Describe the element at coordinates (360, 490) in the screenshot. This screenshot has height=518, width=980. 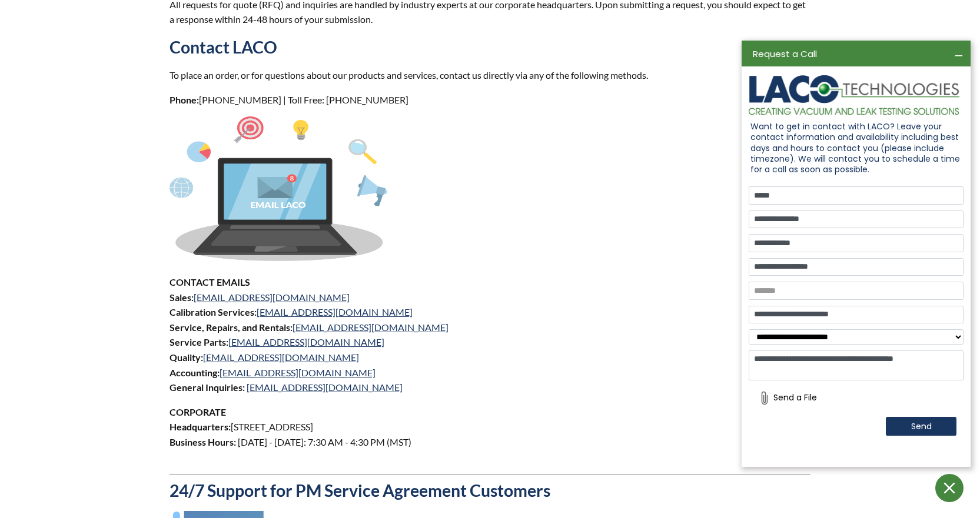
I see `strong: 24/7 Support for PM Service Agreement Customers` at that location.